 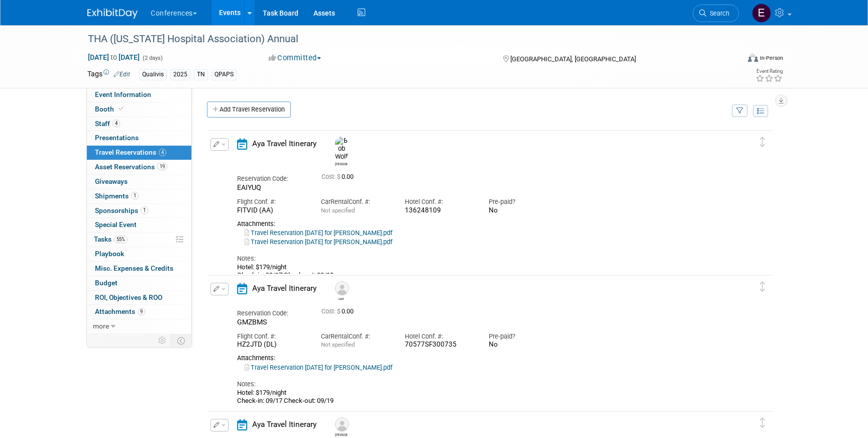 What do you see at coordinates (129, 298) in the screenshot?
I see `span: ROI, Objectives & ROO` at bounding box center [129, 298].